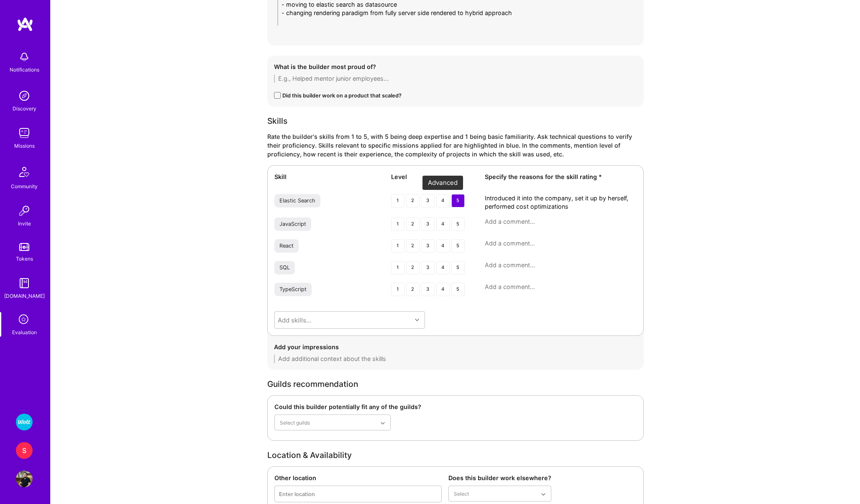  What do you see at coordinates (24, 223) in the screenshot?
I see `div: Invite` at bounding box center [24, 223].